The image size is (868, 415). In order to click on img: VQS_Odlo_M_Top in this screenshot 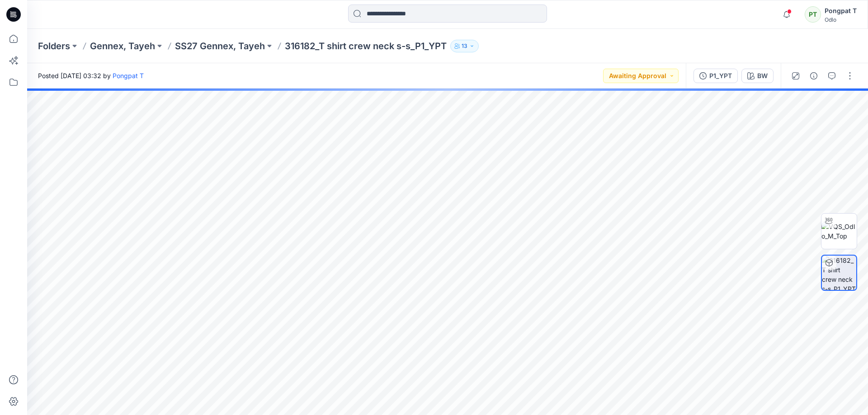, I will do `click(839, 231)`.